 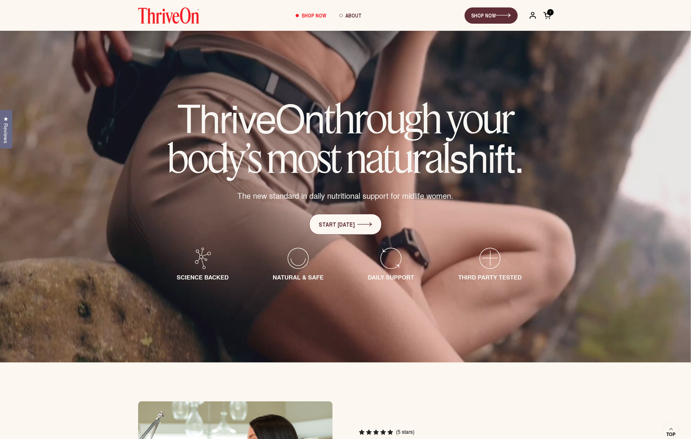 I want to click on a: About, so click(x=351, y=16).